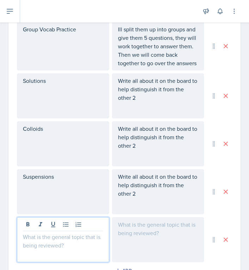 The image size is (249, 270). What do you see at coordinates (63, 177) in the screenshot?
I see `p: Suspensions` at bounding box center [63, 177].